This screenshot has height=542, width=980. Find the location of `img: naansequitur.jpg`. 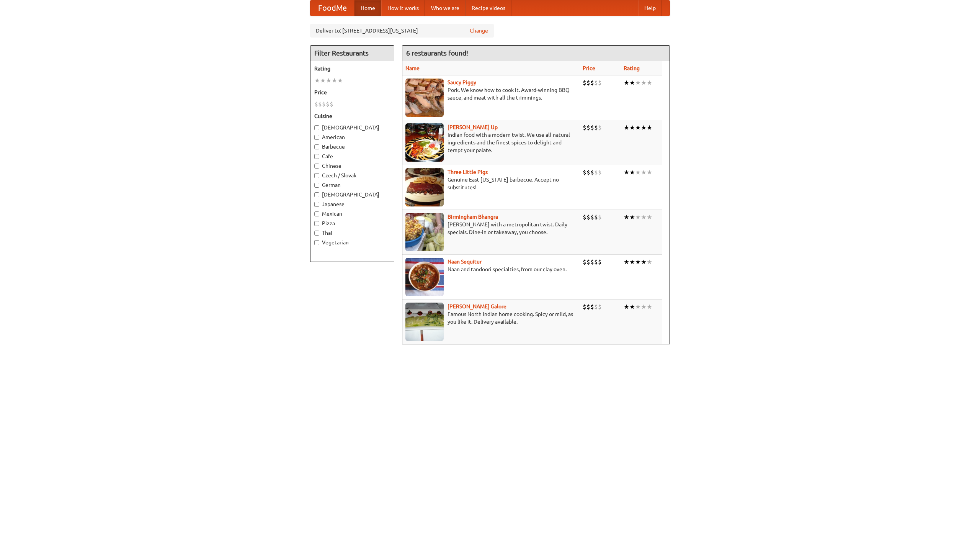

img: naansequitur.jpg is located at coordinates (425, 277).